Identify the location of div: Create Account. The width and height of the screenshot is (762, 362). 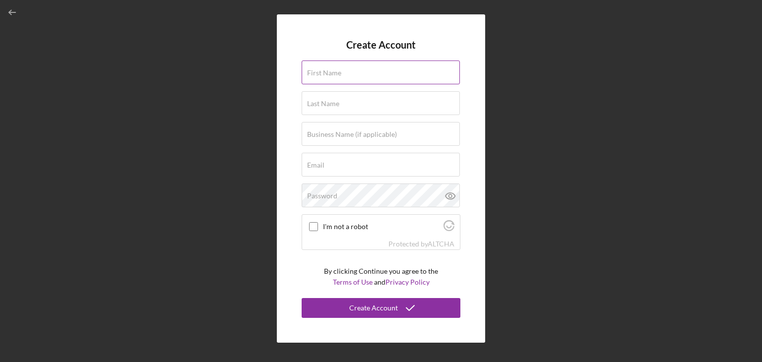
(373, 308).